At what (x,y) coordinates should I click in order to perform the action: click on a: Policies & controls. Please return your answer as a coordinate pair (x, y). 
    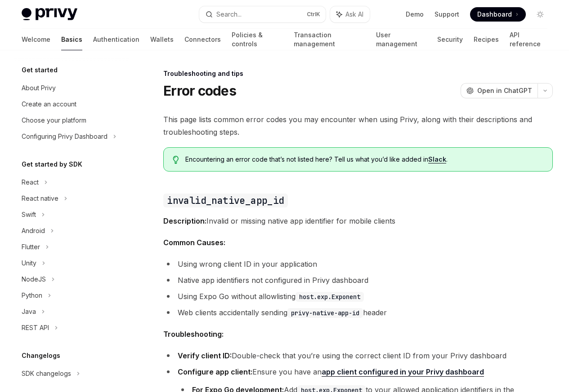
    Looking at the image, I should click on (257, 39).